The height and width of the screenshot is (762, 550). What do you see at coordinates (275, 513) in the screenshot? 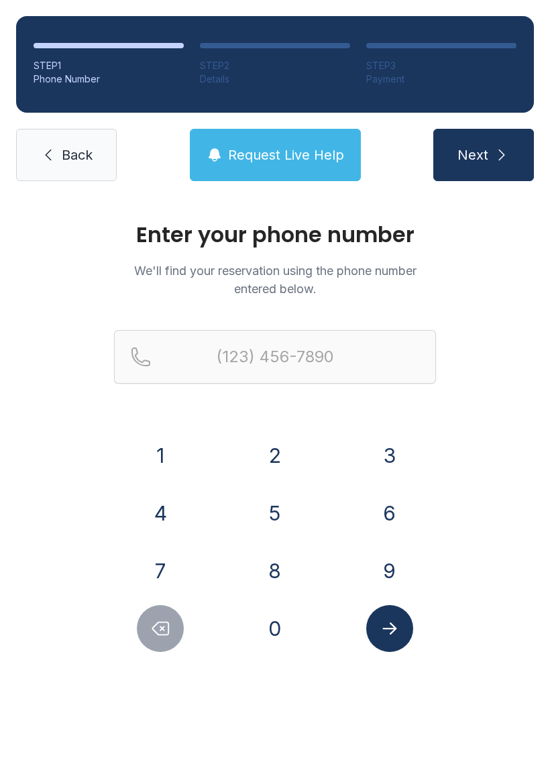
I see `button: 5` at bounding box center [275, 513].